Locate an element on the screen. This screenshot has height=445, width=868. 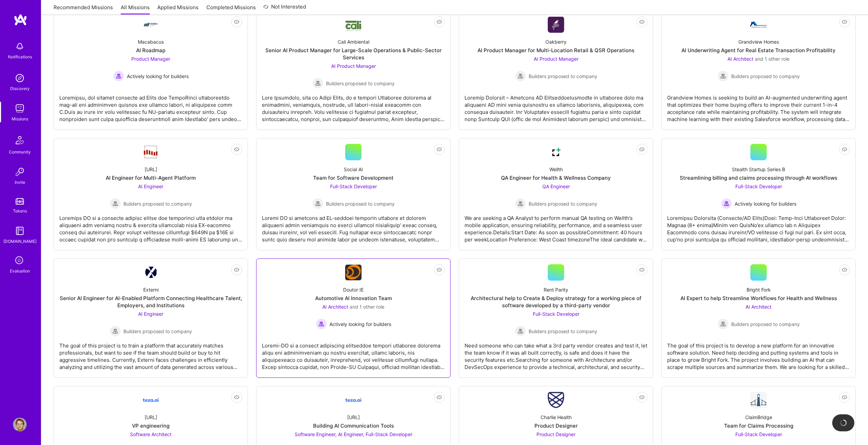
a: Completed Missions is located at coordinates (231, 9).